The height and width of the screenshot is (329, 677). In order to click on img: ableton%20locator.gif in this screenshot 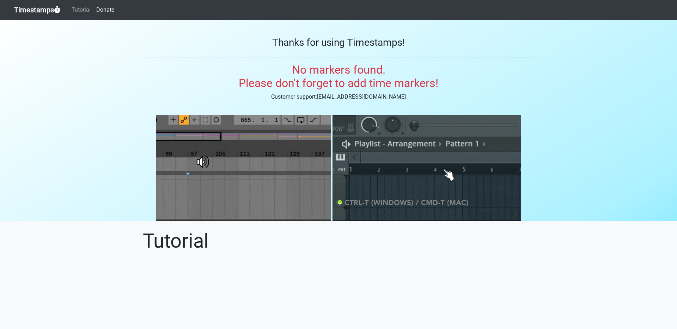, I will do `click(243, 168)`.